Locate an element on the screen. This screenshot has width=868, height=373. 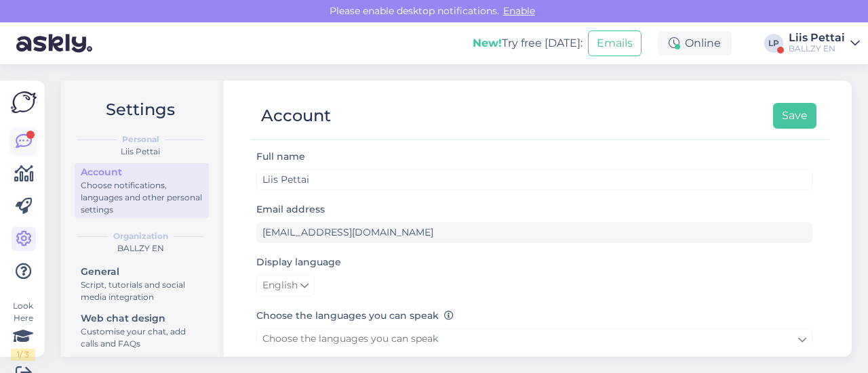
img: Askly Logo is located at coordinates (24, 102).